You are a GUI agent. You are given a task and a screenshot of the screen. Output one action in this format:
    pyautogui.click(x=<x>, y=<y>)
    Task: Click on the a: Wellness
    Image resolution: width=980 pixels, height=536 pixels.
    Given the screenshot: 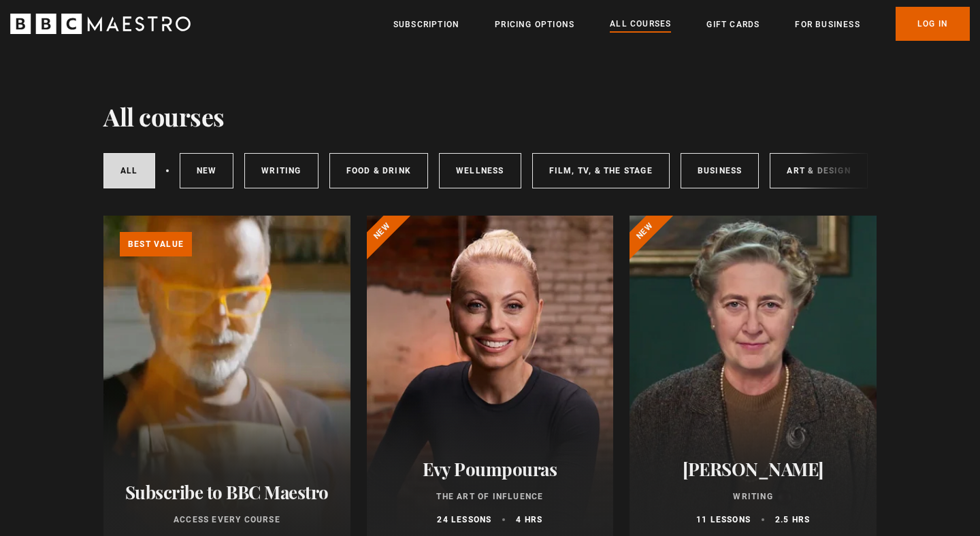 What is the action you would take?
    pyautogui.click(x=480, y=171)
    